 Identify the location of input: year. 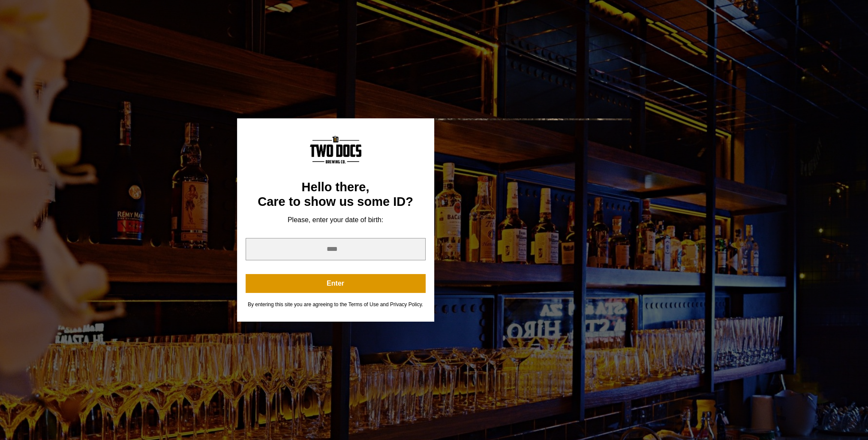
(336, 249).